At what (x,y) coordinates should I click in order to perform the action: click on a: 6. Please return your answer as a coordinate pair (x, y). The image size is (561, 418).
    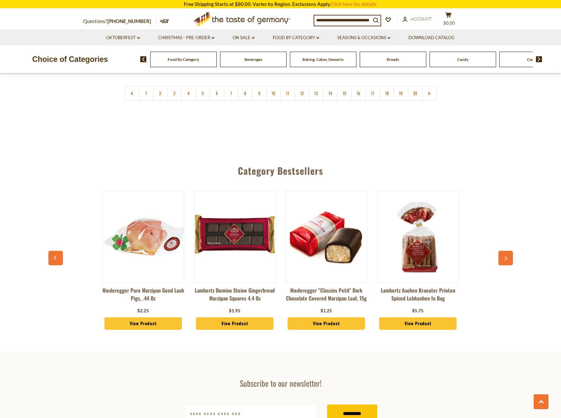
    Looking at the image, I should click on (217, 93).